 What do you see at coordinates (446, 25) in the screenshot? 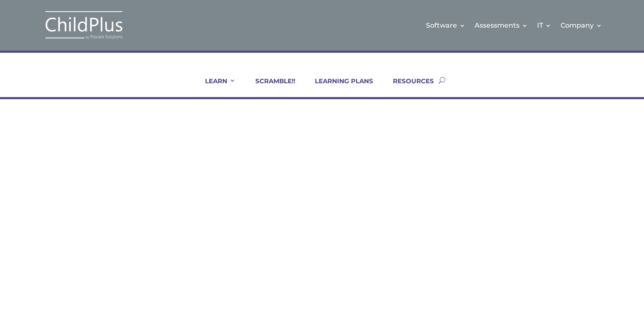
I see `a: Software` at bounding box center [446, 25].